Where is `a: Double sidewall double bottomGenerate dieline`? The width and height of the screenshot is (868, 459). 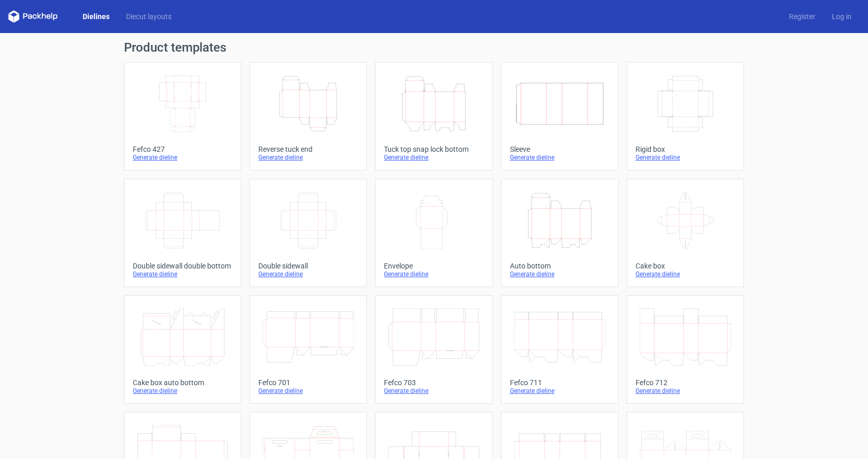 a: Double sidewall double bottomGenerate dieline is located at coordinates (183, 233).